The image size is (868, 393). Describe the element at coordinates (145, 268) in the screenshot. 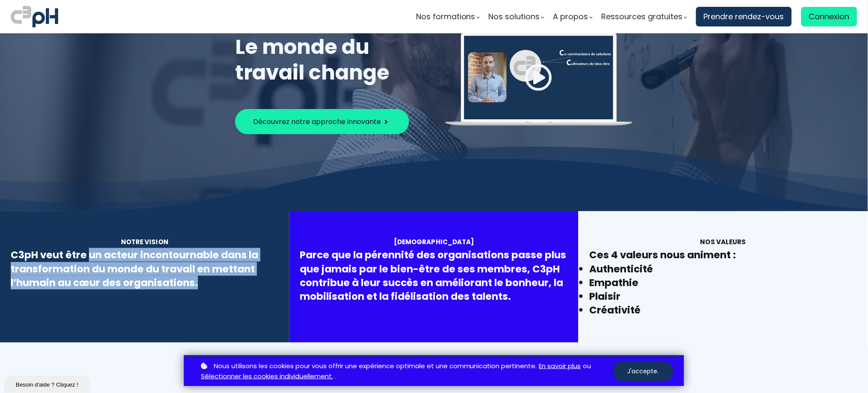

I see `div: C3pH veut être un acteur incontournable dans la transformation du monde du travail en mettant l’h...` at that location.